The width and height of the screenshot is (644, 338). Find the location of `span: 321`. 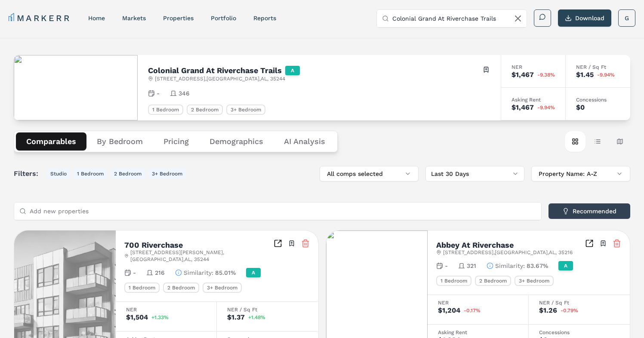

span: 321 is located at coordinates (472, 266).